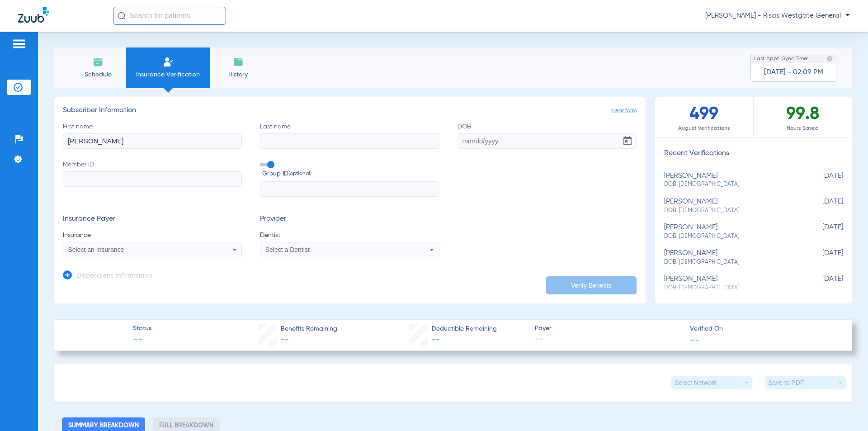 The image size is (868, 431). What do you see at coordinates (754, 154) in the screenshot?
I see `h3: Recent Verifications` at bounding box center [754, 154].